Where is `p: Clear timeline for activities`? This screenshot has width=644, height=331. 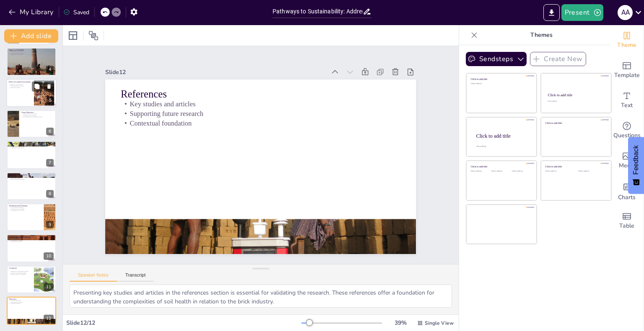
p: Clear timeline for activities is located at coordinates (32, 240).